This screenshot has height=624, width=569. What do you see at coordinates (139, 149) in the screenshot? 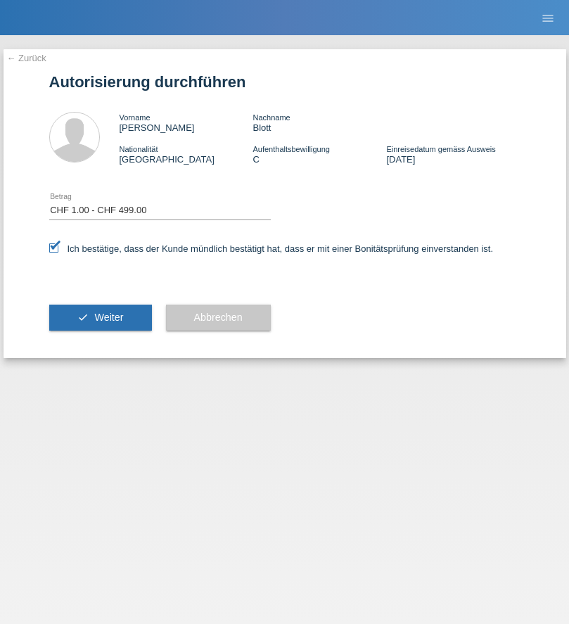
I see `span: Nationalität` at bounding box center [139, 149].